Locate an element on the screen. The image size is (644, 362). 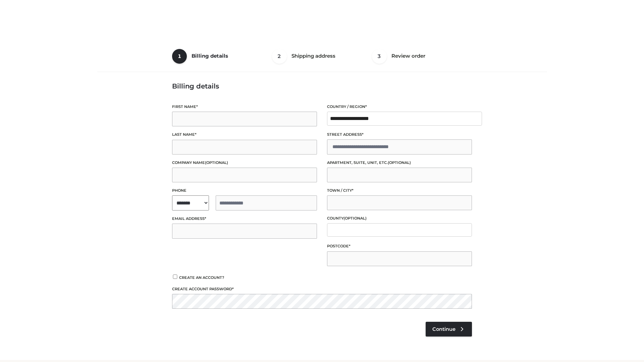
span: 1 is located at coordinates (180, 56).